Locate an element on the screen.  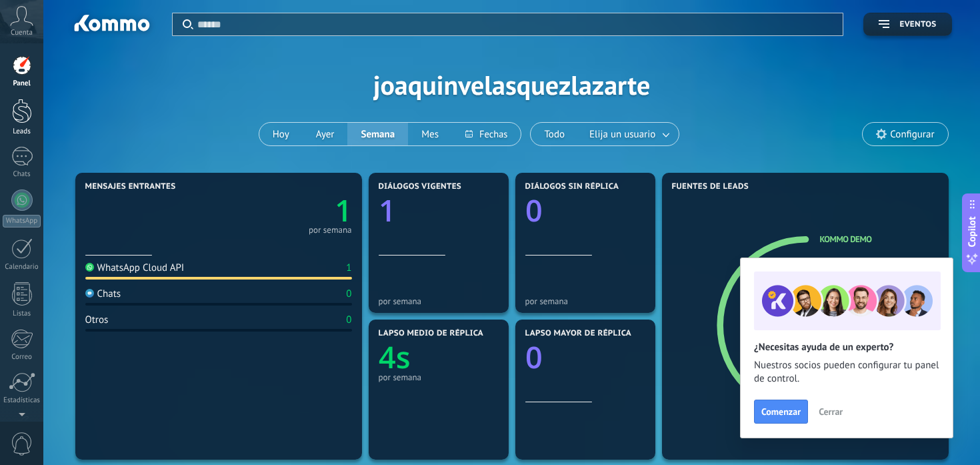
span: Cerrar is located at coordinates (831, 411).